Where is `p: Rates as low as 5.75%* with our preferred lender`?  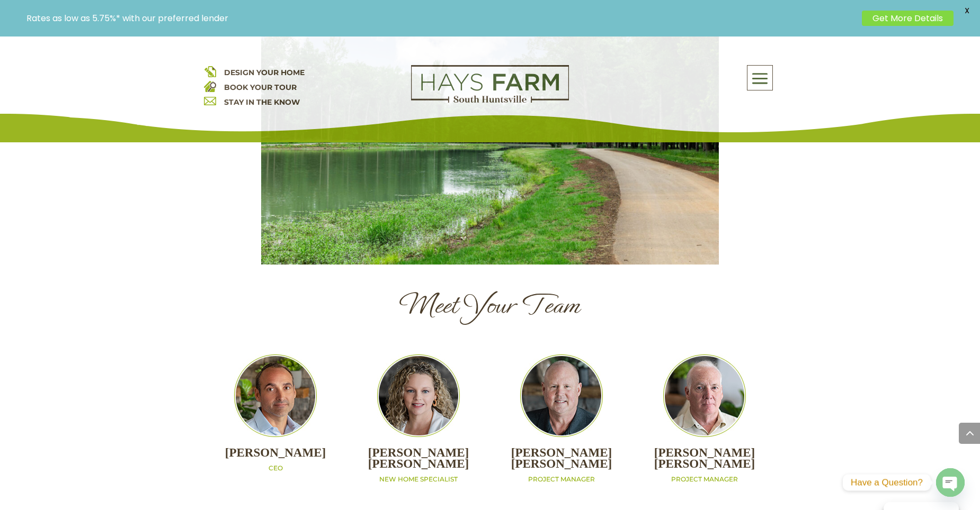
p: Rates as low as 5.75%* with our preferred lender is located at coordinates (441, 18).